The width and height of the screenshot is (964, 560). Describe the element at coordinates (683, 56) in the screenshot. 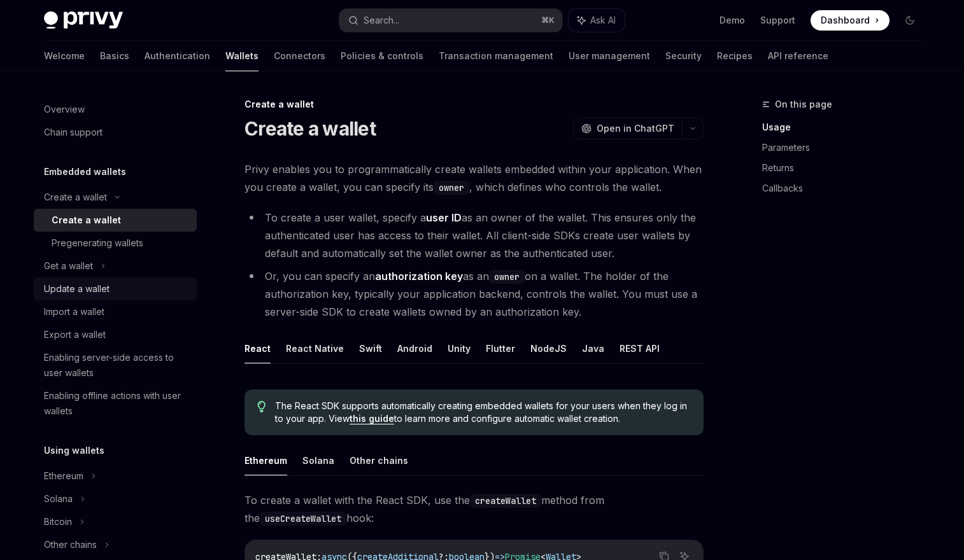

I see `a: Security` at that location.